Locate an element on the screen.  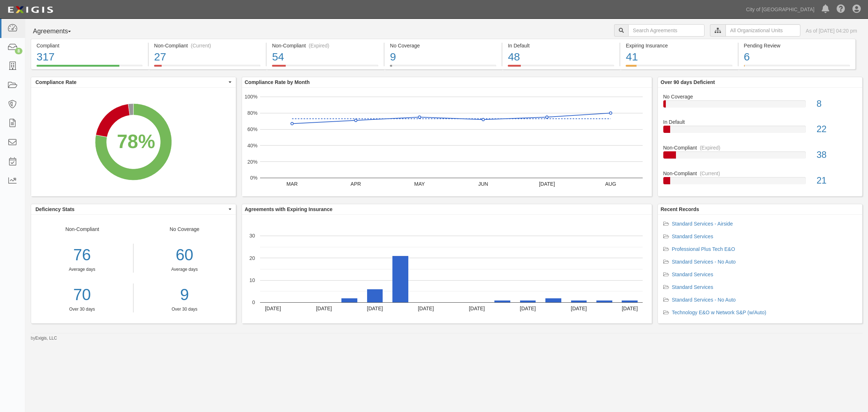
div: Pending Review is located at coordinates (797, 46).